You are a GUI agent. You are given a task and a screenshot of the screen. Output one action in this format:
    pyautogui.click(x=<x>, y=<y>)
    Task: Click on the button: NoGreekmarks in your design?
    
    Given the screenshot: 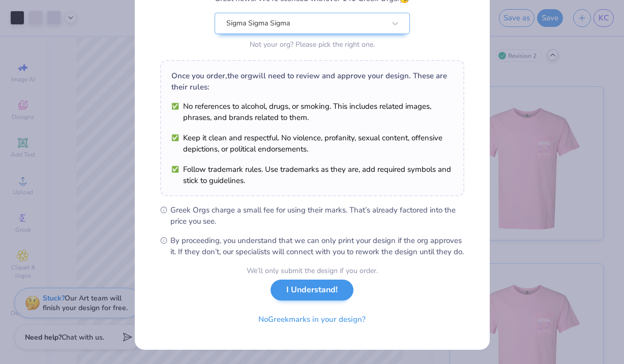 What is the action you would take?
    pyautogui.click(x=312, y=319)
    